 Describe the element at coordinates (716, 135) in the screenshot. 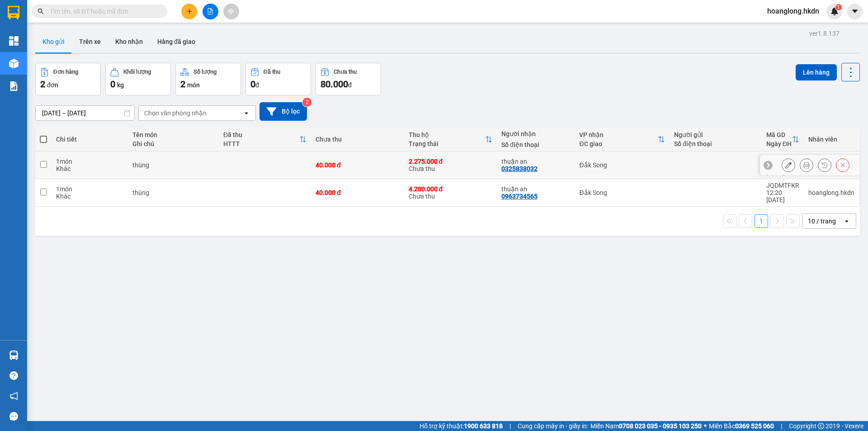

I see `div: Người gửi` at that location.